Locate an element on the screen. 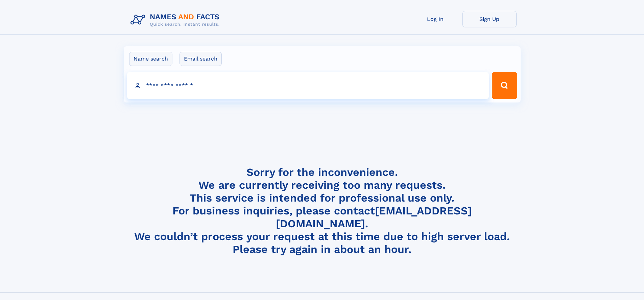 The height and width of the screenshot is (300, 644). img: Logo Names and Facts is located at coordinates (177, 20).